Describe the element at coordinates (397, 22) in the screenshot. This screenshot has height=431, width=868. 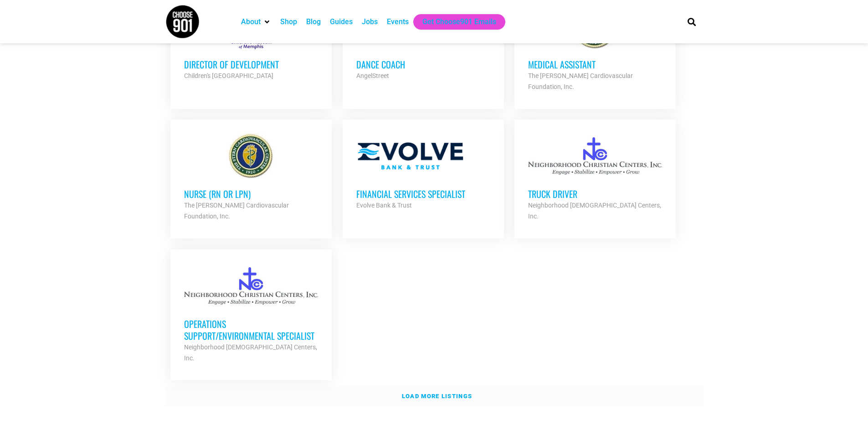
I see `a: Events` at that location.